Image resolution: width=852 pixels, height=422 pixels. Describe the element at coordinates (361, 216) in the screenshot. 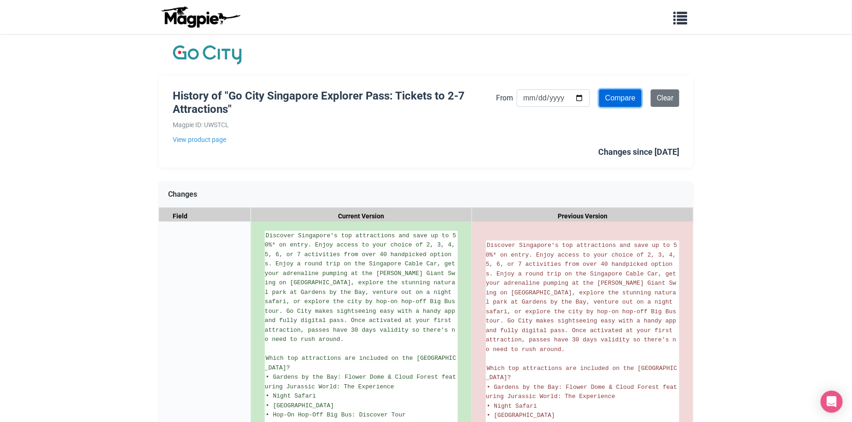

I see `div: Current Version` at that location.